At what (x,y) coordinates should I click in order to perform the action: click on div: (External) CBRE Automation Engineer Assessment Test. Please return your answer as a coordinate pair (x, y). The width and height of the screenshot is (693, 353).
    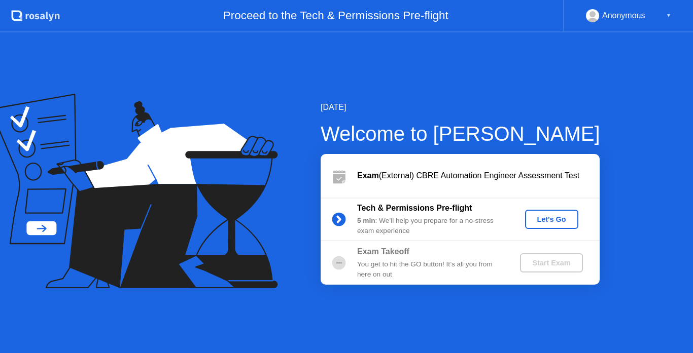
    Looking at the image, I should click on (478, 176).